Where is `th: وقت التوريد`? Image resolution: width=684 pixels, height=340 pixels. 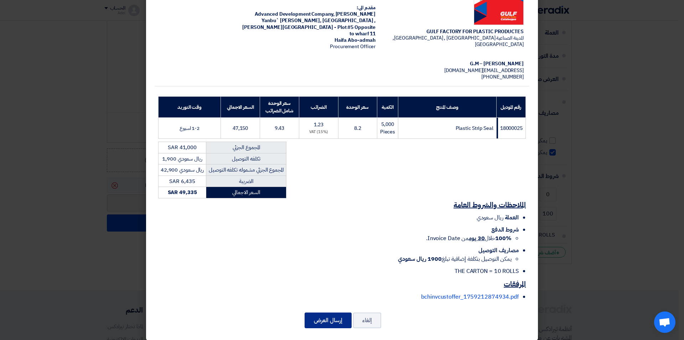 th: وقت التوريد is located at coordinates (190, 107).